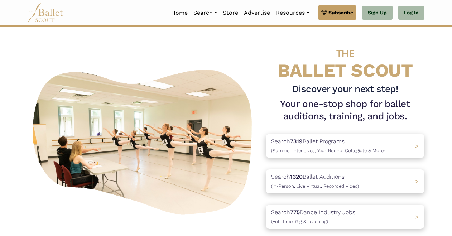 This screenshot has width=452, height=236. Describe the element at coordinates (345, 146) in the screenshot. I see `a: Search7319Ballet Programs(Summer Intensives, Year-Round, Collegiate & More)>` at that location.